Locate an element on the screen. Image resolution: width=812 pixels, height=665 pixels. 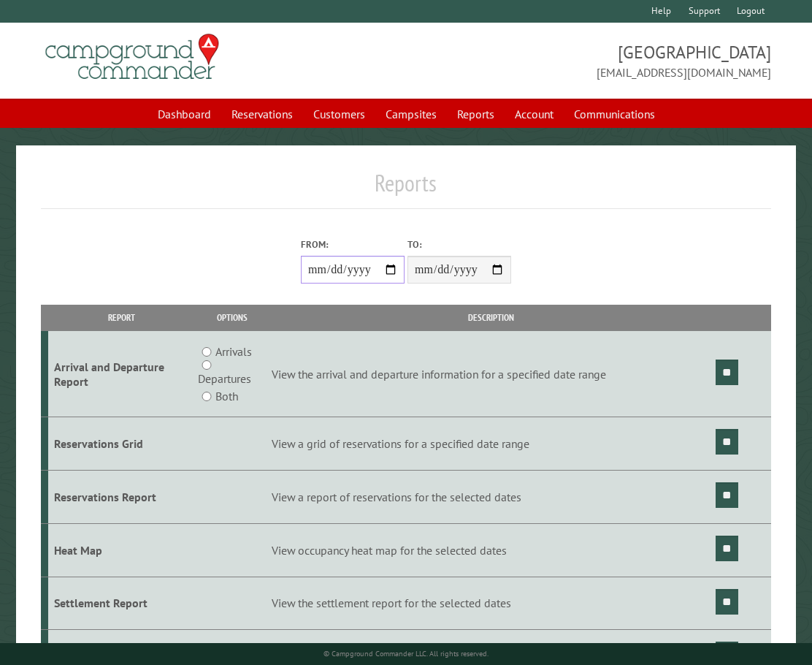
a: Customers is located at coordinates (339, 114).